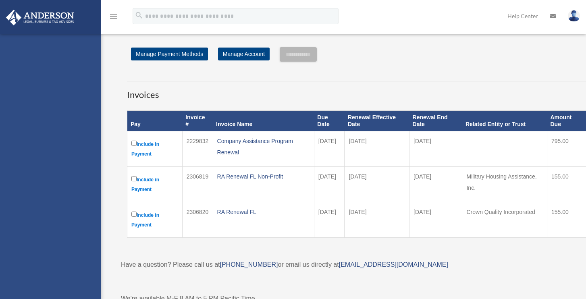 This screenshot has width=586, height=299. What do you see at coordinates (505, 220) in the screenshot?
I see `td: Crown Quality Incorporated` at bounding box center [505, 220].